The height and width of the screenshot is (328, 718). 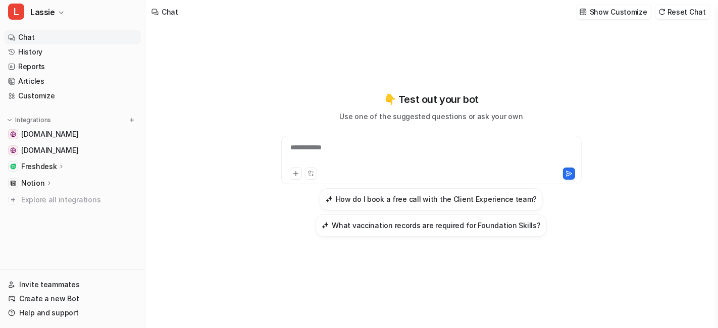 What do you see at coordinates (682, 12) in the screenshot?
I see `button: Reset Chat` at bounding box center [682, 12].